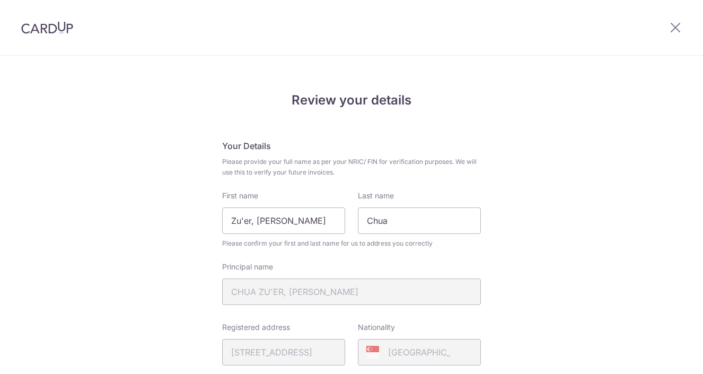 This screenshot has width=703, height=374. What do you see at coordinates (352, 243) in the screenshot?
I see `span: Please confirm your first and last name for us to address you correctly` at bounding box center [352, 243].